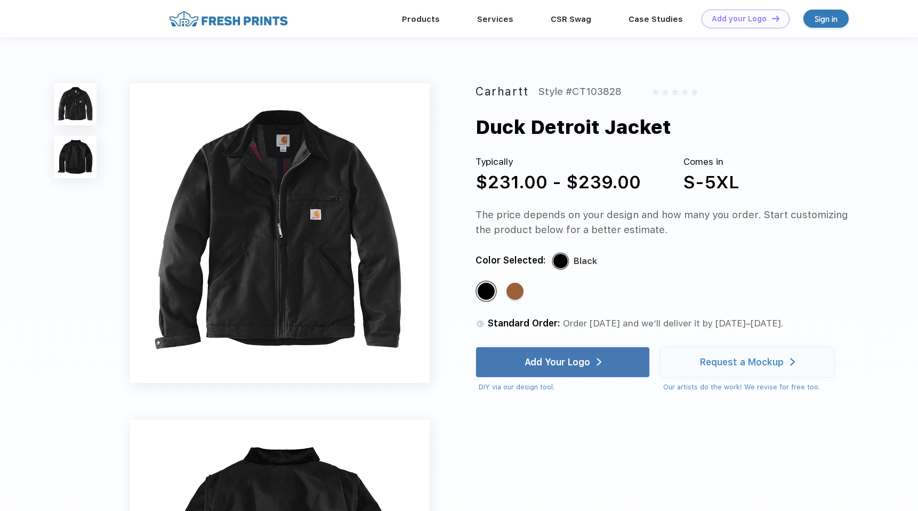 The image size is (918, 511). I want to click on div: The price depends on your design and how many you order. Start customizing the product below for ..., so click(664, 222).